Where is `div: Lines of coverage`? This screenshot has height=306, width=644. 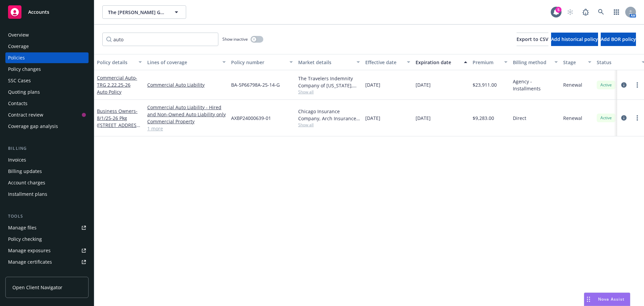
div: Lines of coverage is located at coordinates (183, 62).